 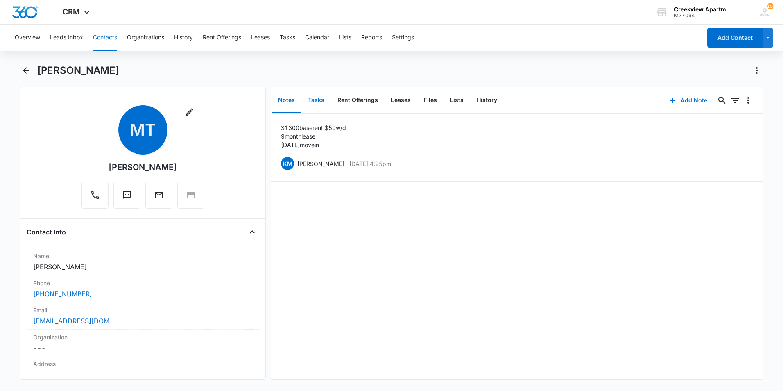 What do you see at coordinates (757, 70) in the screenshot?
I see `button: Actions` at bounding box center [757, 70].